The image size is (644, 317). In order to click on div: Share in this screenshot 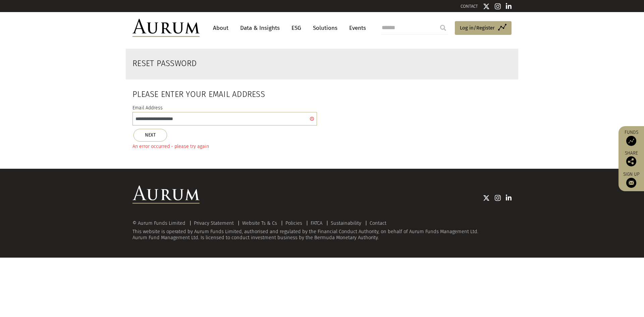, I will do `click(631, 159)`.